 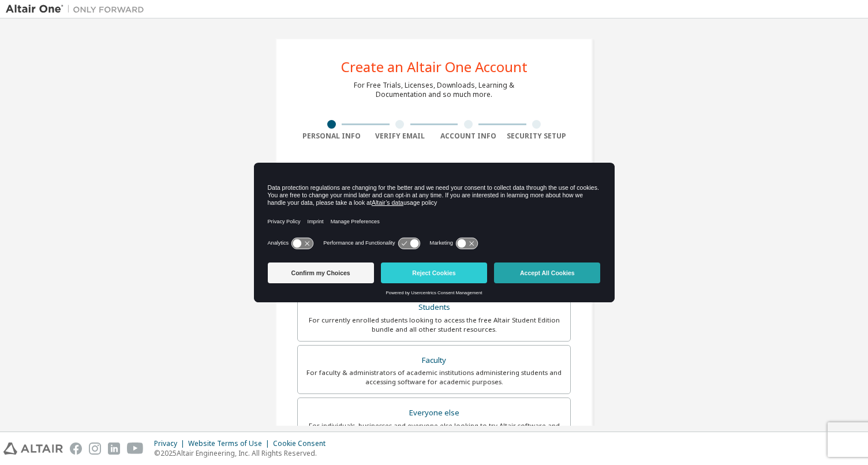 I want to click on div: For individuals, businesses and everyone else looking to try Altair software and explore our prod..., so click(x=434, y=430).